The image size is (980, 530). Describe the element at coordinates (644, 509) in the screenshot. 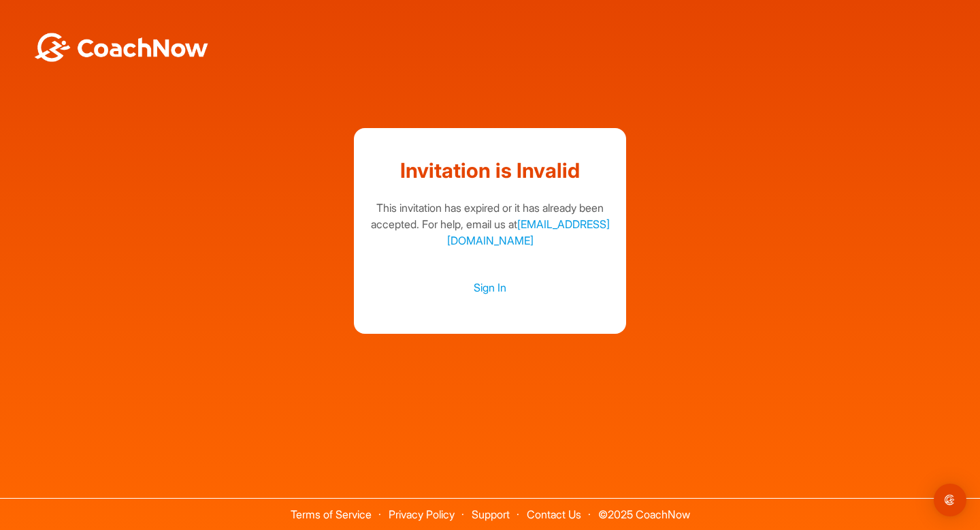

I see `span: © 2025 CoachNow` at that location.